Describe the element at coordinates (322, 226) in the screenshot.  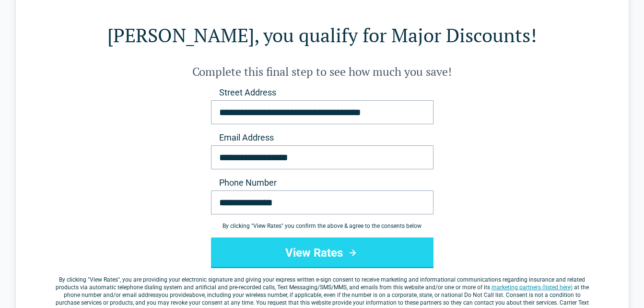
I see `div: By clicking " View Rates " you confirm the above & agree to the consents below` at that location.